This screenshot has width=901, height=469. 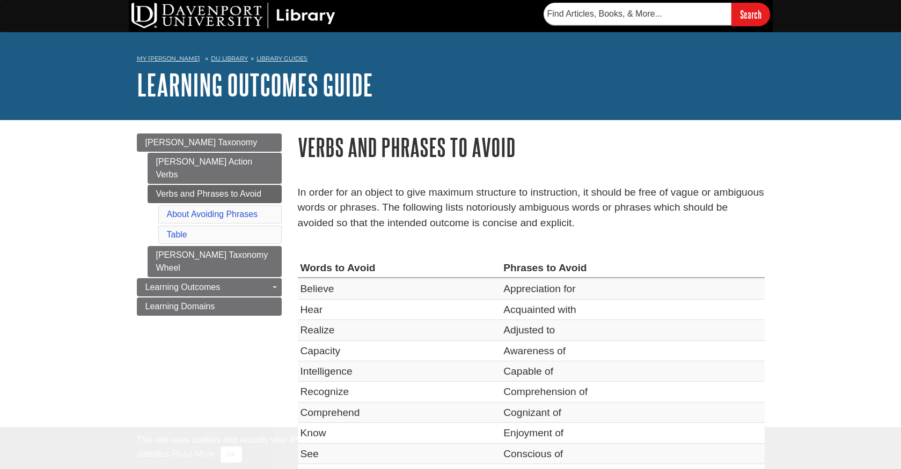 What do you see at coordinates (177, 234) in the screenshot?
I see `a: Table` at bounding box center [177, 234].